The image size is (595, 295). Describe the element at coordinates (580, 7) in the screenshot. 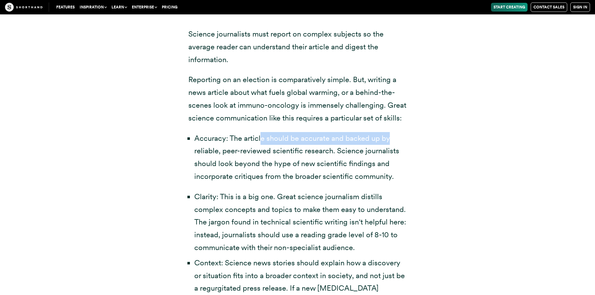

I see `a: Sign in` at that location.